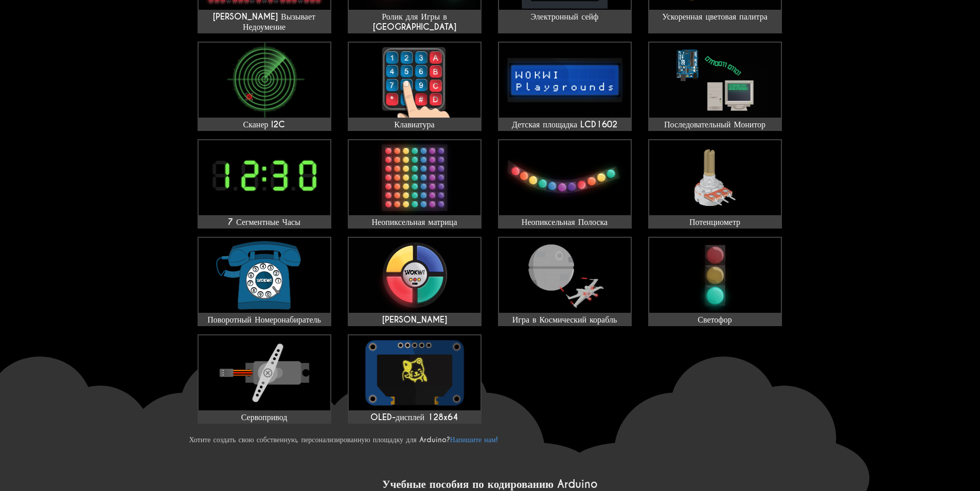 The height and width of the screenshot is (491, 980). What do you see at coordinates (264, 417) in the screenshot?
I see `ya-tr-span: Сервопривод` at bounding box center [264, 417].